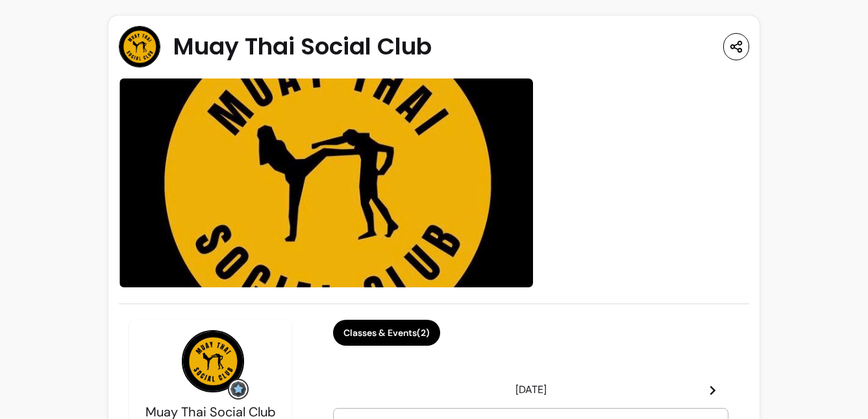 This screenshot has height=419, width=868. Describe the element at coordinates (326, 182) in the screenshot. I see `img: image-0` at that location.